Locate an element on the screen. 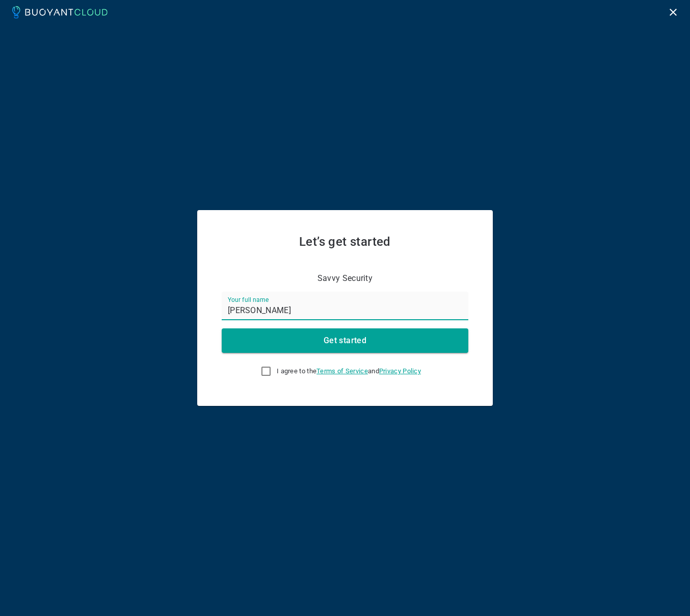  a: Logout is located at coordinates (674, 11).